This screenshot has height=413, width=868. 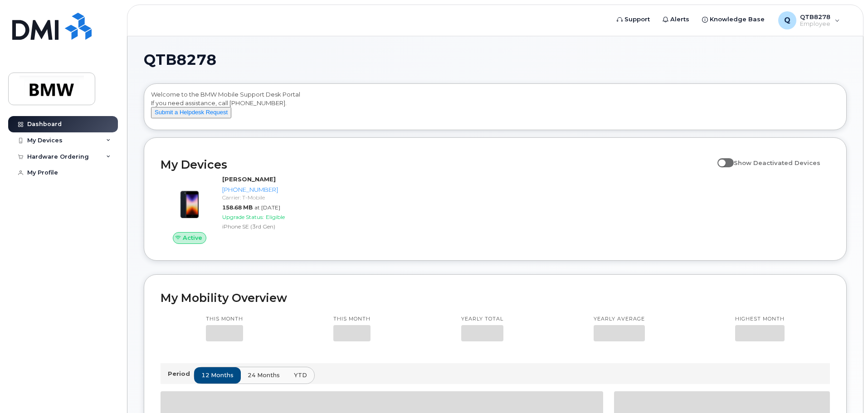 What do you see at coordinates (269, 197) in the screenshot?
I see `div: Carrier: T-Mobile` at bounding box center [269, 197].